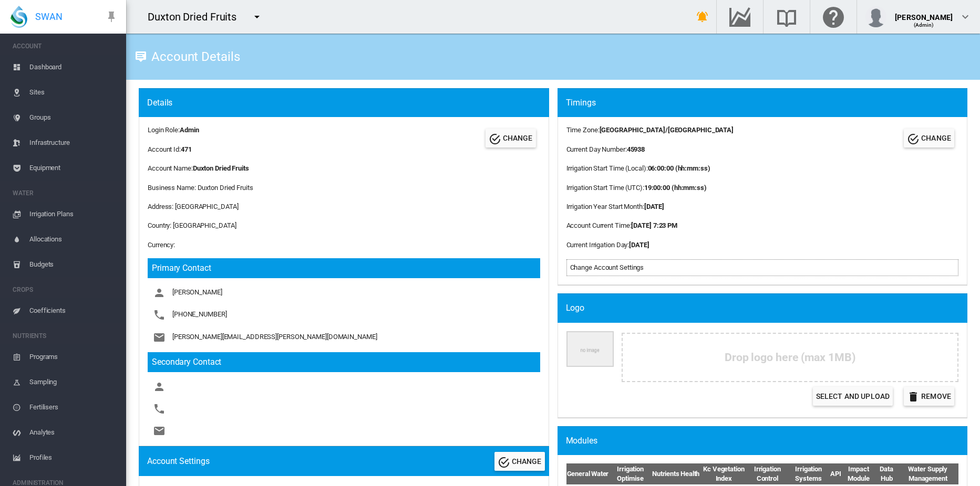 The height and width of the screenshot is (486, 980). I want to click on span: Irrigation Year Start Month, so click(604, 207).